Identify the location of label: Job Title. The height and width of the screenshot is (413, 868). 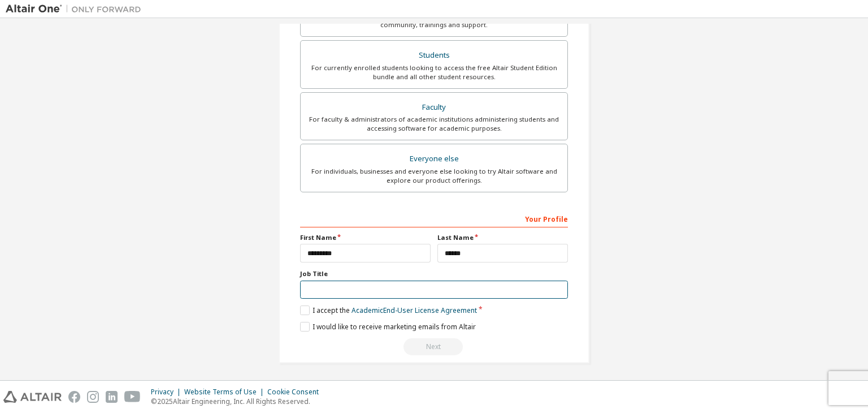
(434, 274).